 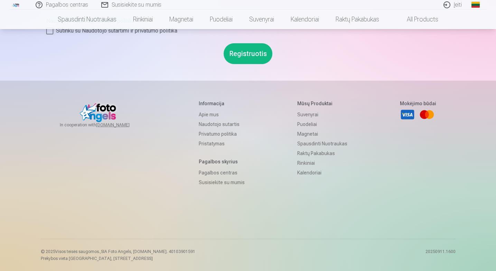 What do you see at coordinates (408, 114) in the screenshot?
I see `a: Visa` at bounding box center [408, 114].